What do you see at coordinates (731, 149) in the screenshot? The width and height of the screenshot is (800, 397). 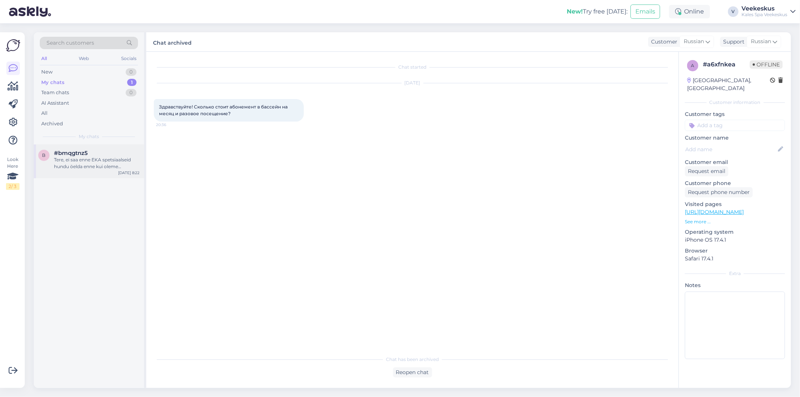 I see `input: Add name` at bounding box center [731, 149].